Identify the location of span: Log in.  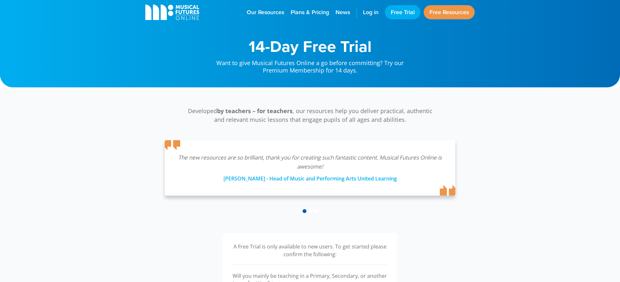
(371, 13).